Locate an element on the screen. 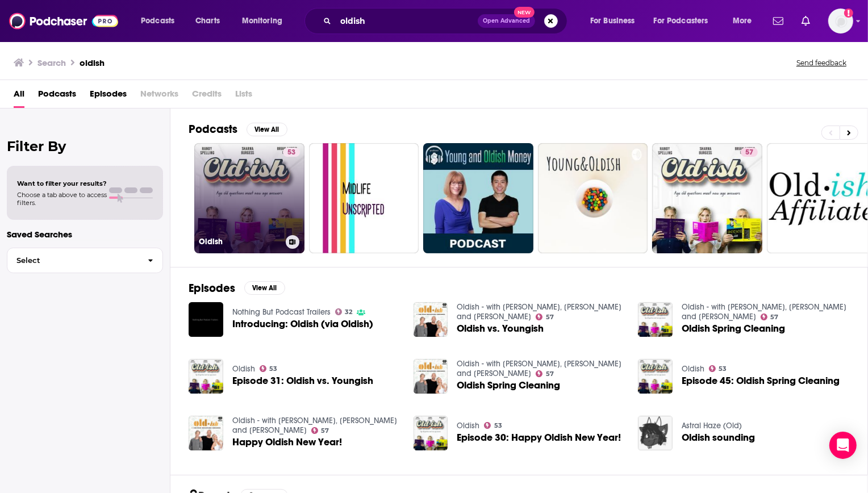 The image size is (868, 493). span: Episodes is located at coordinates (108, 96).